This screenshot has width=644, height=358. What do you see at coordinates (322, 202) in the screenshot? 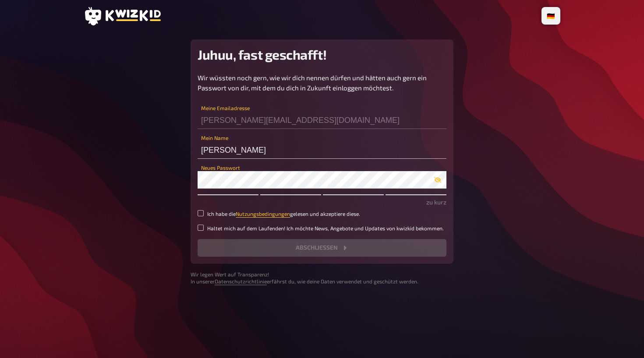
I see `p: zu kurz` at bounding box center [322, 202].